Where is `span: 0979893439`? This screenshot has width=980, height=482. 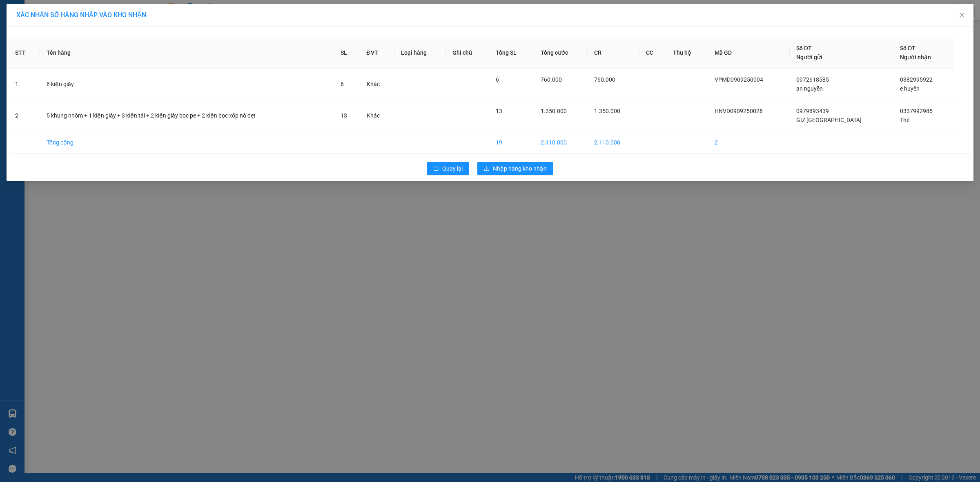 span: 0979893439 is located at coordinates (813, 111).